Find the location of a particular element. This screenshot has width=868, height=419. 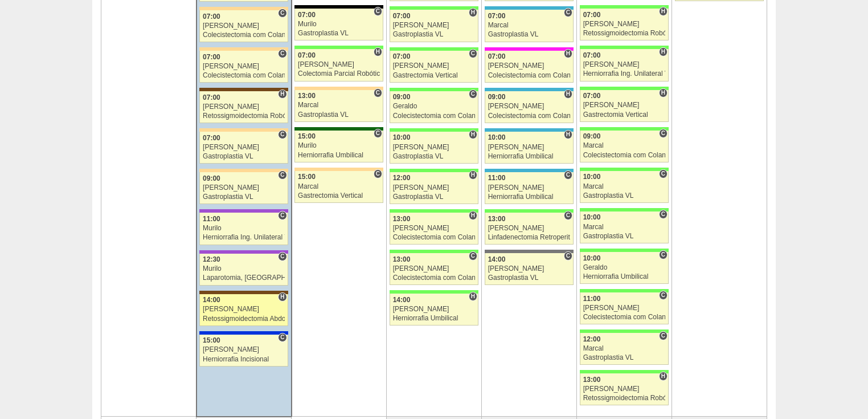

a: C 12:00 Marcal Gastroplastia VL is located at coordinates (624, 349).